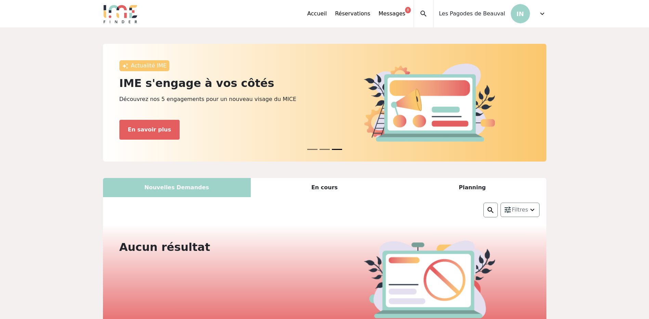  What do you see at coordinates (220, 83) in the screenshot?
I see `h2: IME s'engage à vos côtés` at bounding box center [220, 83].